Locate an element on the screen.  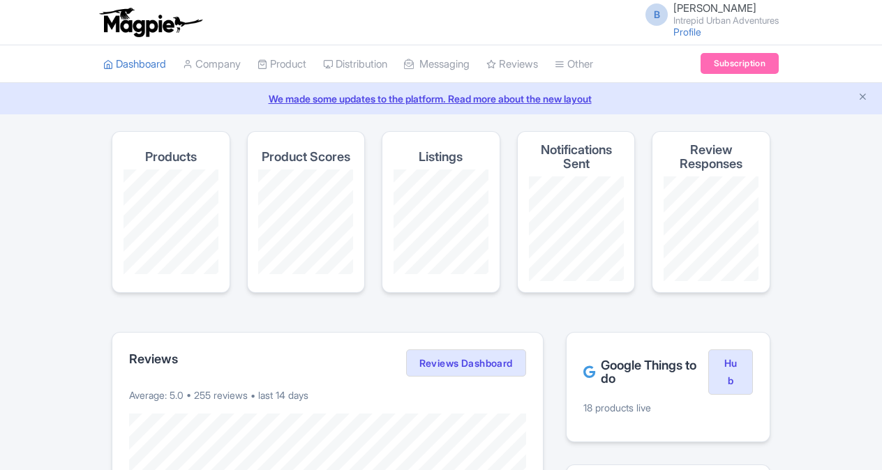
span: B is located at coordinates (657, 15).